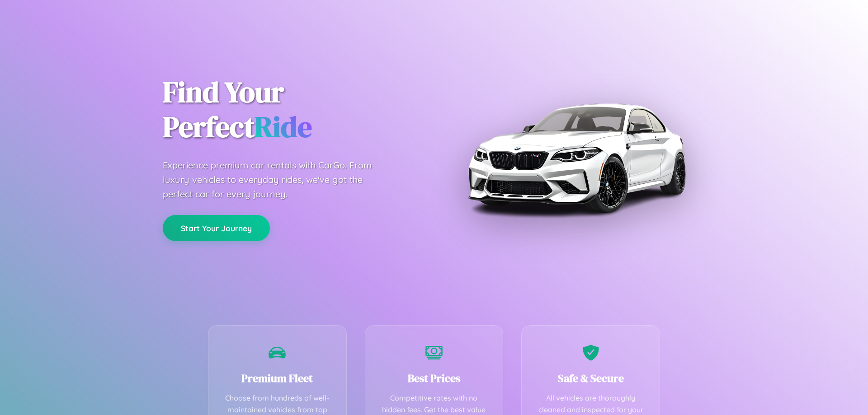  Describe the element at coordinates (576, 158) in the screenshot. I see `img: Premium BMW car rental vehicle` at that location.